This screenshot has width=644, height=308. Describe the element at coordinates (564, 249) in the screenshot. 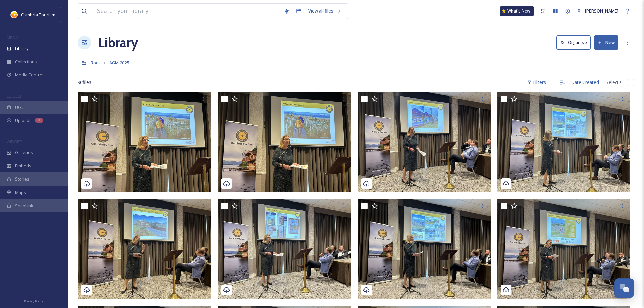

I see `img: IMG_7275.HEIC` at that location.